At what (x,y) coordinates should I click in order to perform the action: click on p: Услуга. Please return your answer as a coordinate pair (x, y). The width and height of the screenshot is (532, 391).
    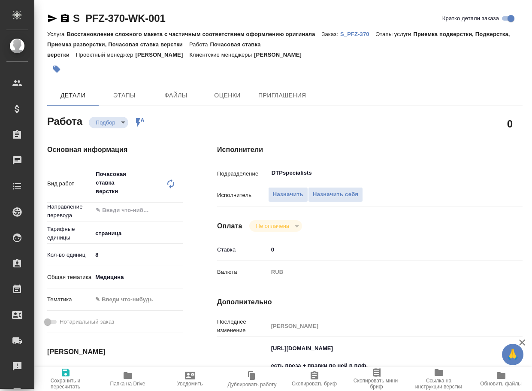
    Looking at the image, I should click on (57, 34).